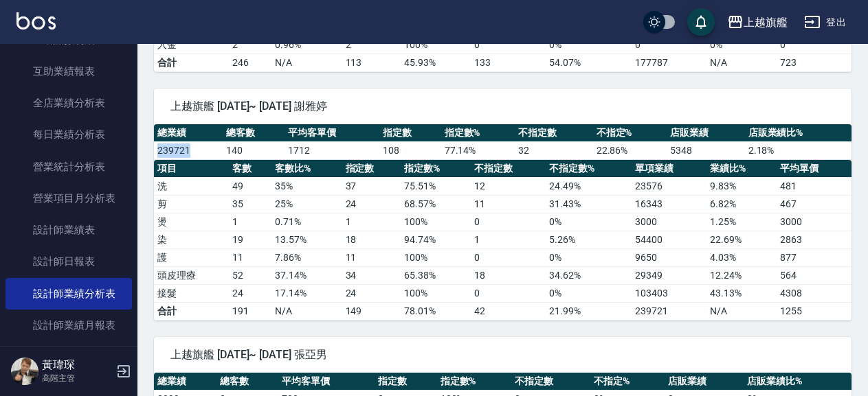  Describe the element at coordinates (372, 63) in the screenshot. I see `td: 113` at that location.